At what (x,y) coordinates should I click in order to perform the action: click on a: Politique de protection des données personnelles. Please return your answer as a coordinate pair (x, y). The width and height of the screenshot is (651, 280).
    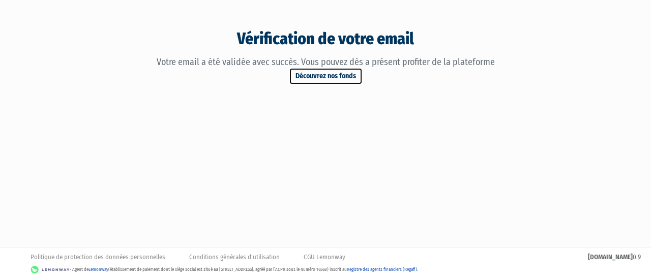
    Looking at the image, I should click on (98, 257).